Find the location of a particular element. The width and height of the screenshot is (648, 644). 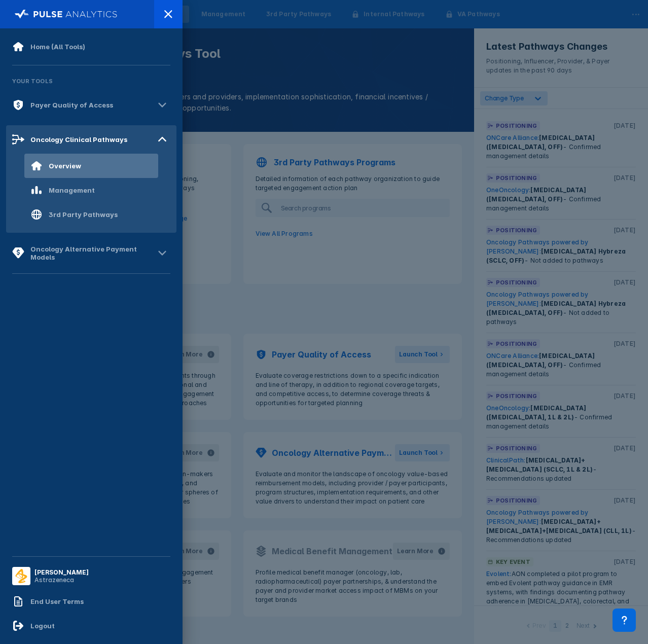

a: Overview is located at coordinates (91, 166).